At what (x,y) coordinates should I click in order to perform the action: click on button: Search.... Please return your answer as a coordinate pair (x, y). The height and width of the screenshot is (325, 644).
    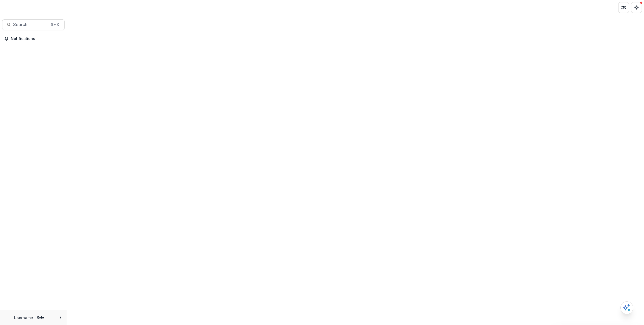
    Looking at the image, I should click on (34, 25).